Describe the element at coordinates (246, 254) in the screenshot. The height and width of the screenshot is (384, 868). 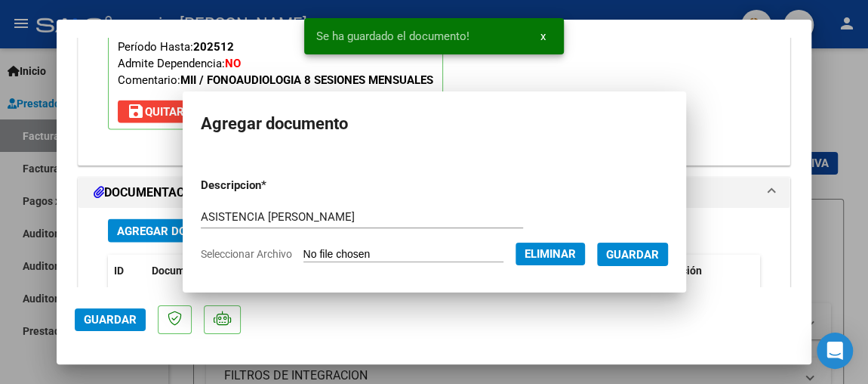
I see `span: Seleccionar Archivo` at that location.